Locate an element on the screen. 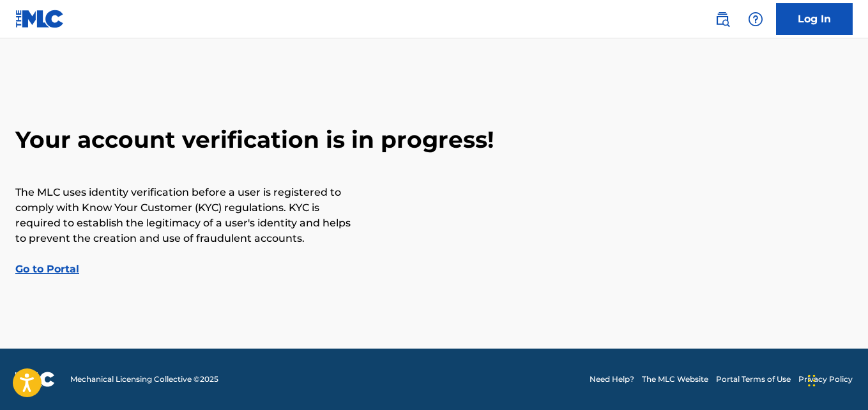 The height and width of the screenshot is (410, 868). div: Help is located at coordinates (756, 19).